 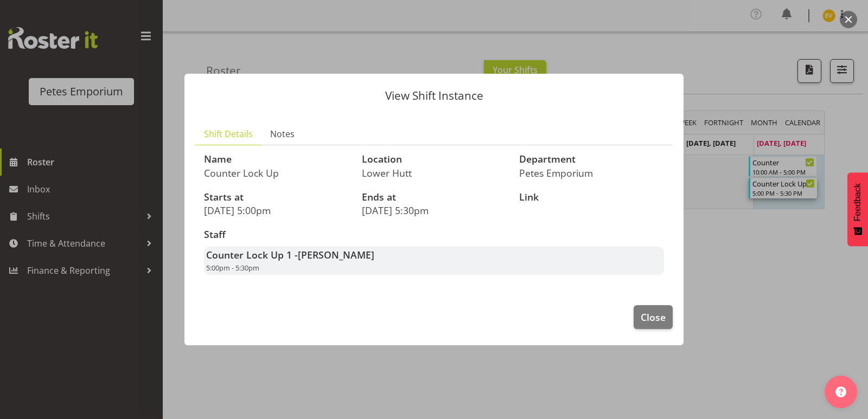 What do you see at coordinates (434, 160) in the screenshot?
I see `h3: Location` at bounding box center [434, 160].